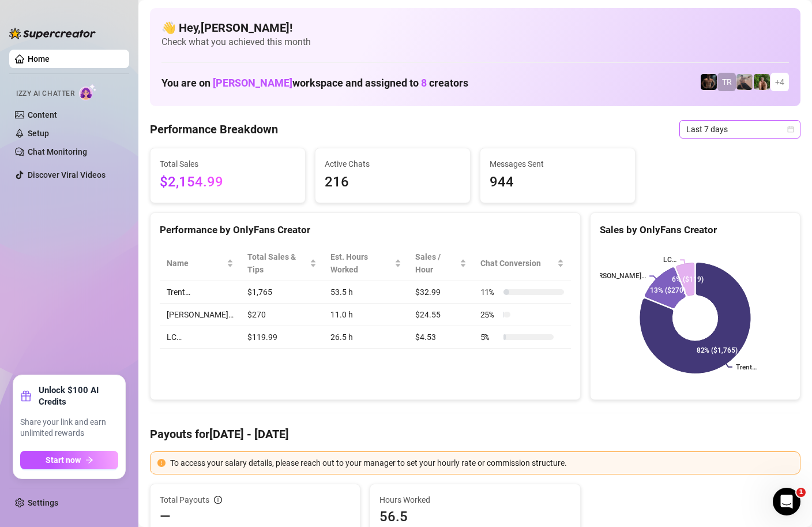  Describe the element at coordinates (200, 292) in the screenshot. I see `td: Trent…` at that location.